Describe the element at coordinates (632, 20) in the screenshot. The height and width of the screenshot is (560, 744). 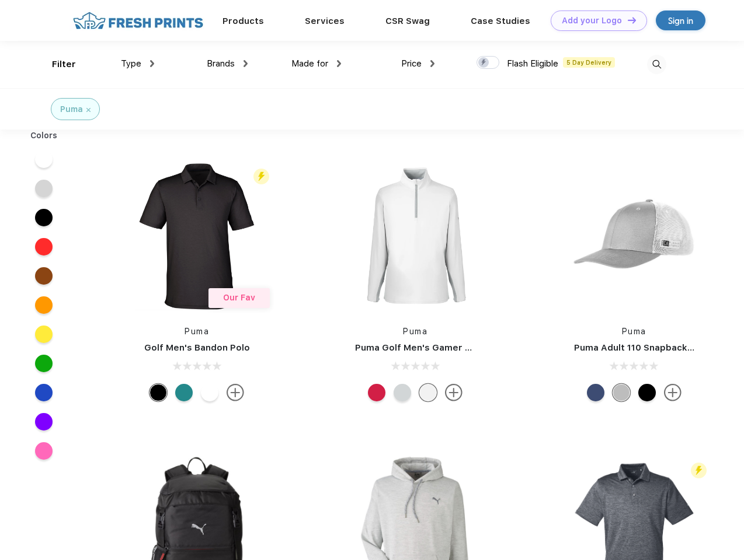
I see `img: DT` at that location.